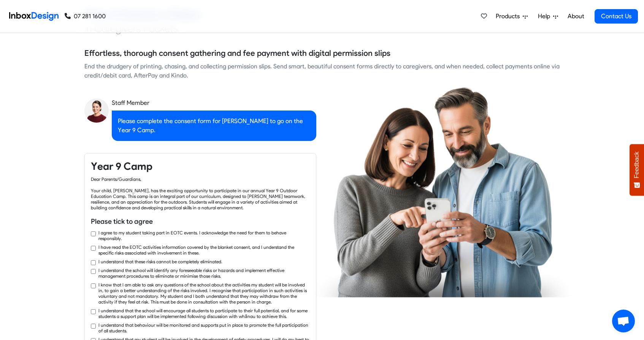  I want to click on h5: Effortless, thorough consent gathering and fee payment with digital permission slips, so click(237, 53).